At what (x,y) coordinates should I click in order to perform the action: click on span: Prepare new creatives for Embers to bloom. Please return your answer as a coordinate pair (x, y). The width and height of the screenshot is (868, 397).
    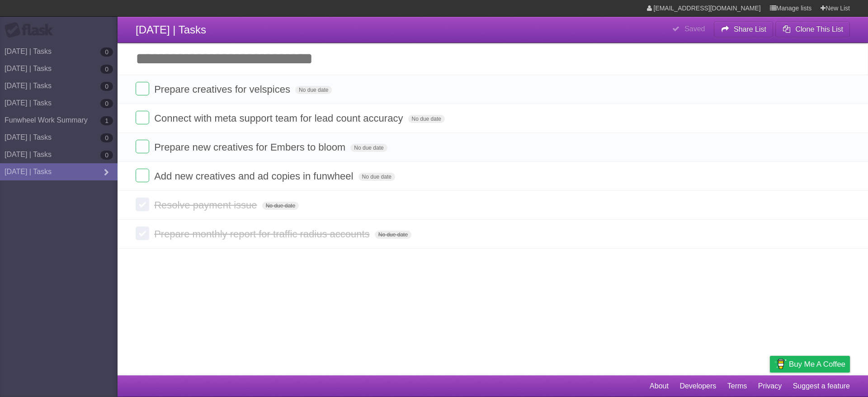
    Looking at the image, I should click on (251, 147).